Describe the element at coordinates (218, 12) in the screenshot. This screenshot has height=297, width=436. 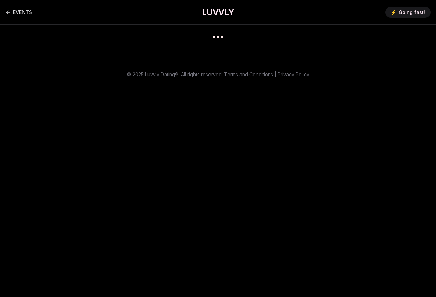
I see `h1: LUVVLY` at that location.